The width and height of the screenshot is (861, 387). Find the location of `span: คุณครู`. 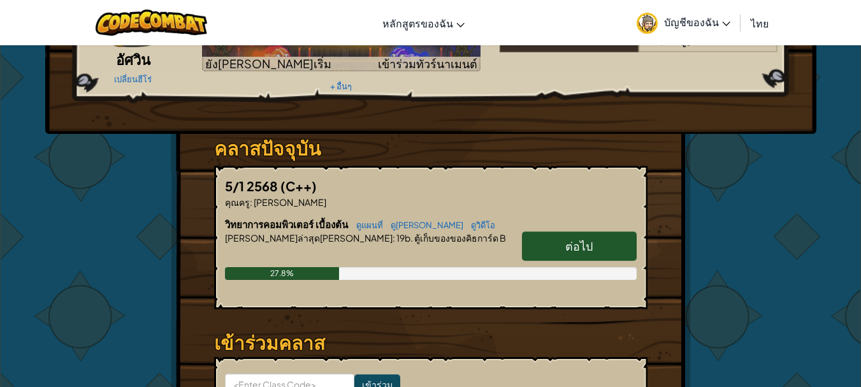

span: คุณครู is located at coordinates (237, 202).